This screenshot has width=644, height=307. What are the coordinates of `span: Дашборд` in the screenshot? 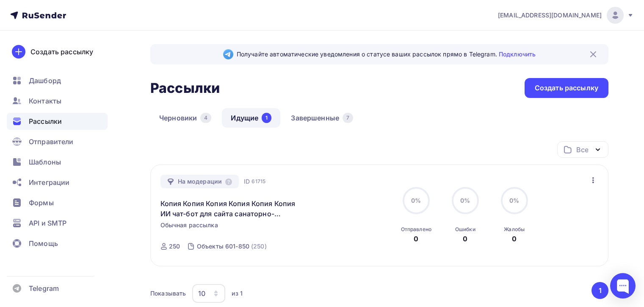 It's located at (45, 80).